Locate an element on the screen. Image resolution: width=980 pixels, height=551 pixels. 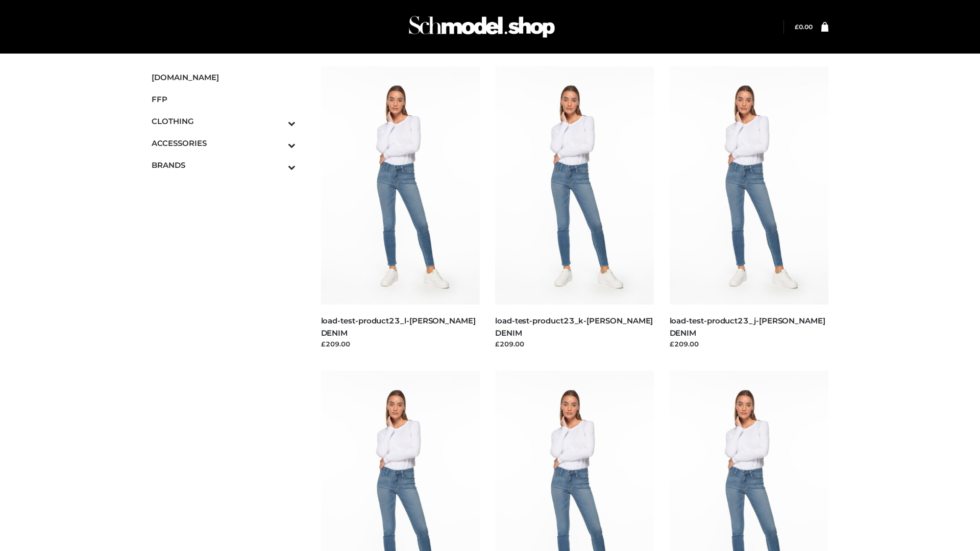
a: Schmodel Admin 964 is located at coordinates (481, 26).